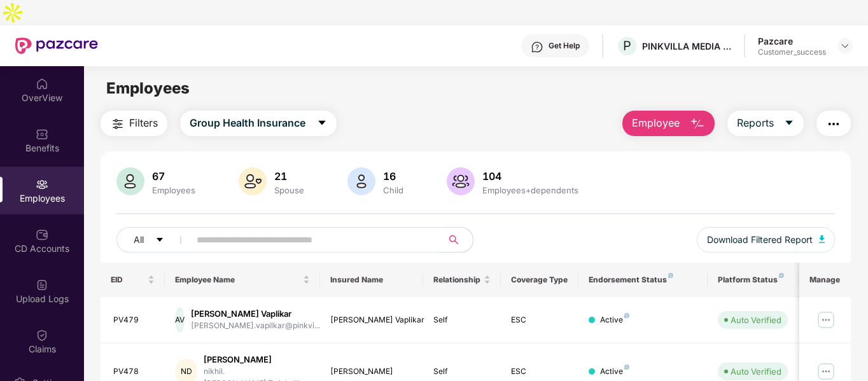 The height and width of the screenshot is (381, 868). I want to click on span: EID, so click(128, 280).